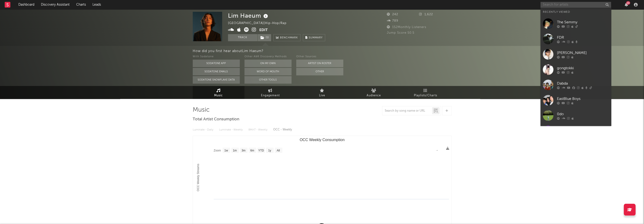 The image size is (644, 224). What do you see at coordinates (393, 21) in the screenshot?
I see `span: 789` at bounding box center [393, 21].